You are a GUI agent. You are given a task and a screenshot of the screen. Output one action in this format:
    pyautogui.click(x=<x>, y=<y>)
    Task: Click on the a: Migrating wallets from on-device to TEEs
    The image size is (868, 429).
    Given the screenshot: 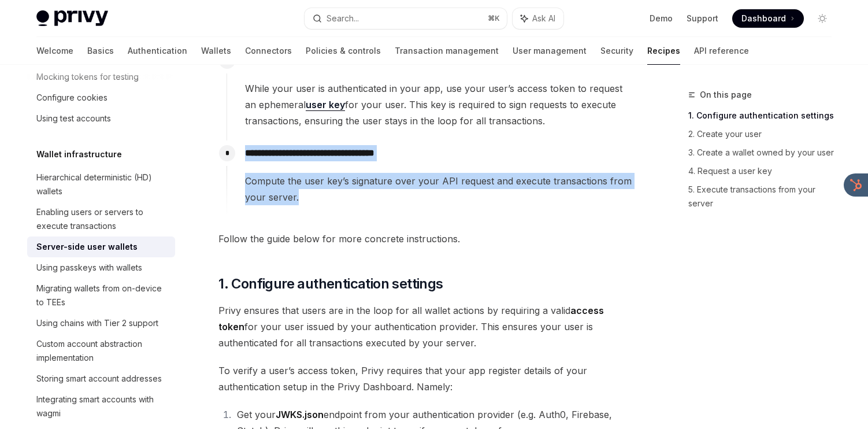 What is the action you would take?
    pyautogui.click(x=101, y=295)
    